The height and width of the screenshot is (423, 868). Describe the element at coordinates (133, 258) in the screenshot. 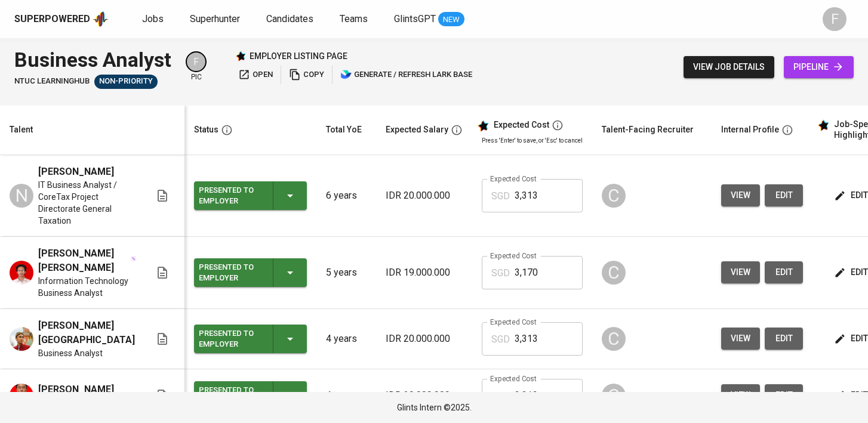

I see `img: magic_wand.svg` at that location.